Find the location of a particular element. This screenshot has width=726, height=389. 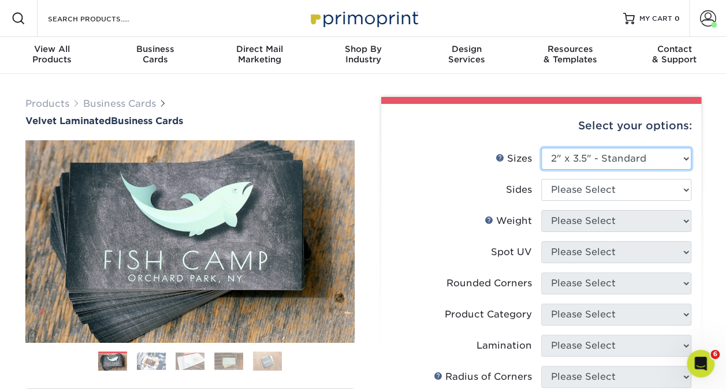

div: Industry is located at coordinates (363, 54).